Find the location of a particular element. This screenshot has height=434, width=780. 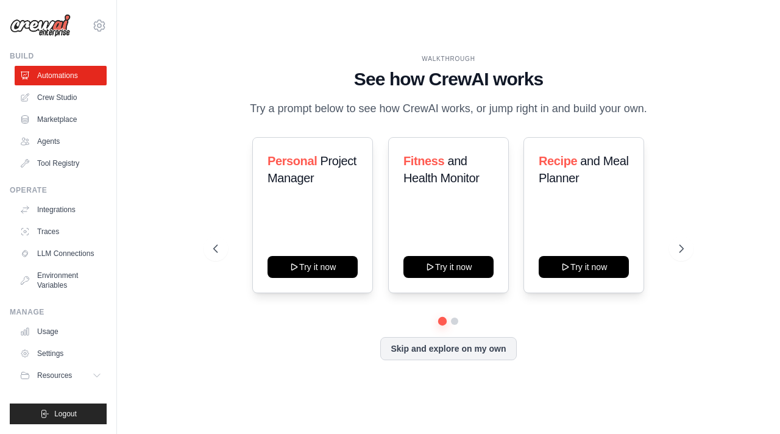

a: Environment Variables is located at coordinates (60, 280).